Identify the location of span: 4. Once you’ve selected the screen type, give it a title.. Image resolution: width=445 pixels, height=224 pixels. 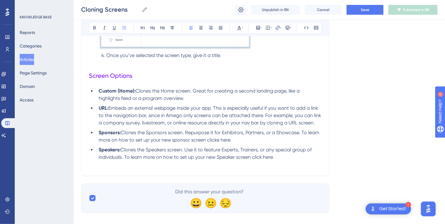
(161, 56).